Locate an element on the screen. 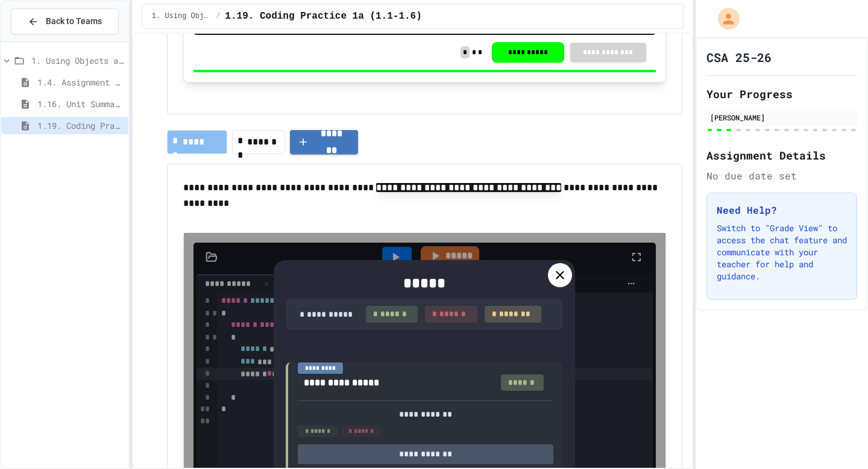 Image resolution: width=868 pixels, height=469 pixels. div: No due date set is located at coordinates (781, 176).